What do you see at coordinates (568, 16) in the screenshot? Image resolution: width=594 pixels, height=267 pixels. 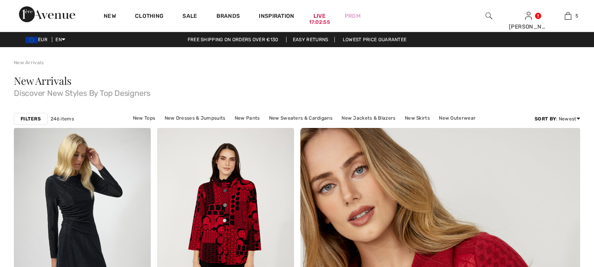 I see `img: My Bag` at bounding box center [568, 16].